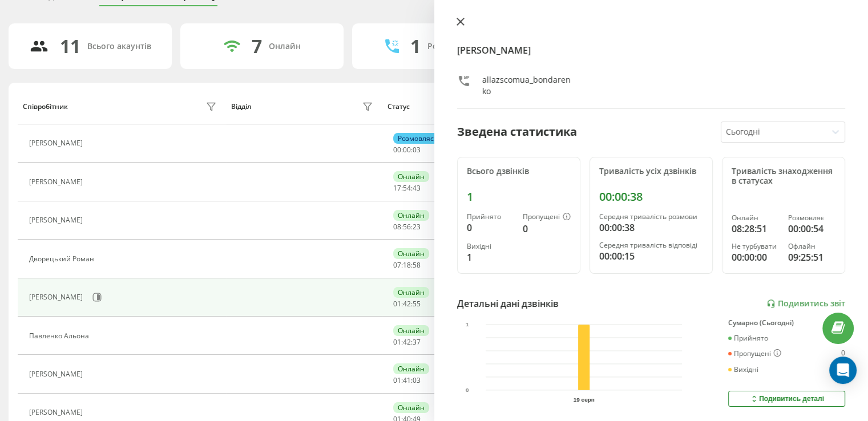 Image resolution: width=868 pixels, height=421 pixels. I want to click on div: Open Intercom Messenger, so click(843, 370).